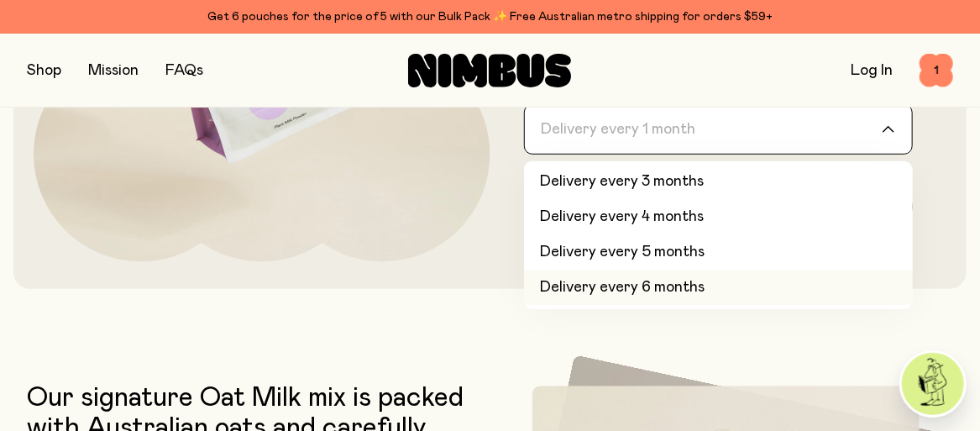  I want to click on li: Delivery every 4 months, so click(719, 218).